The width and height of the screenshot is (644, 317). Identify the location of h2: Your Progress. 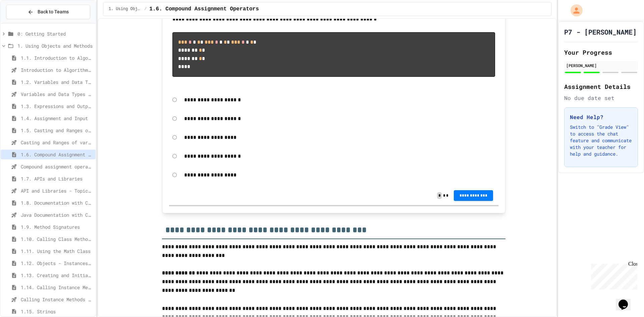
(601, 53).